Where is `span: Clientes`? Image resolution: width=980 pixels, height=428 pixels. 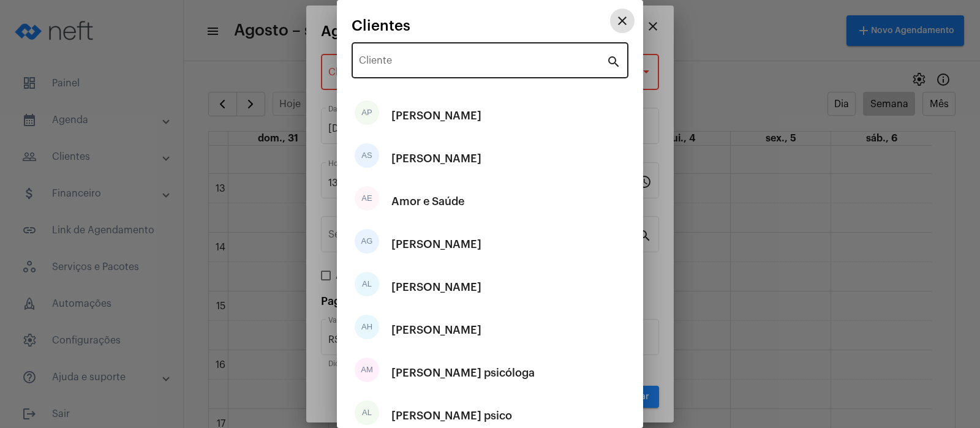
span: Clientes is located at coordinates (381, 26).